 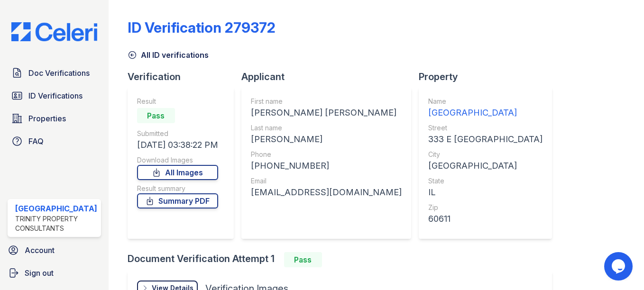 What do you see at coordinates (54, 119) in the screenshot?
I see `a: Properties` at bounding box center [54, 119].